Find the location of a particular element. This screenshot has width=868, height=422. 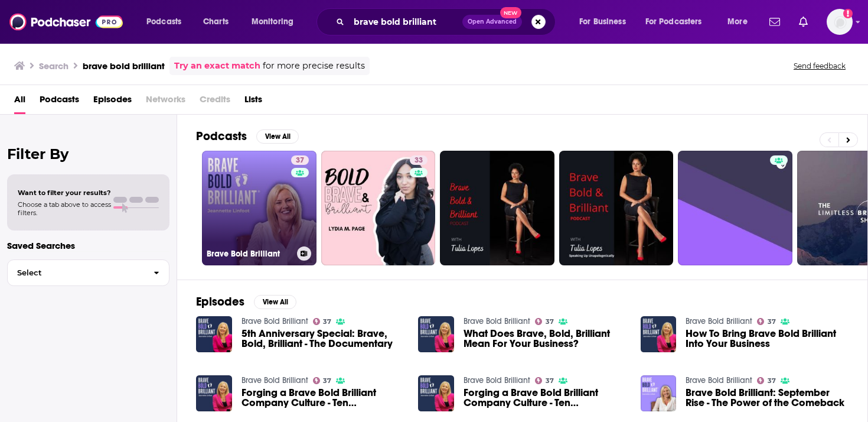

h3: Search is located at coordinates (54, 65).